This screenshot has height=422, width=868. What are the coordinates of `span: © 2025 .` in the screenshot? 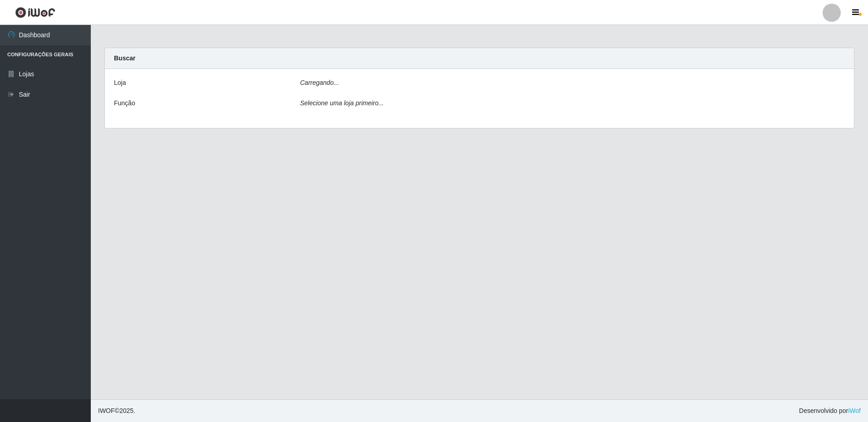 It's located at (116, 411).